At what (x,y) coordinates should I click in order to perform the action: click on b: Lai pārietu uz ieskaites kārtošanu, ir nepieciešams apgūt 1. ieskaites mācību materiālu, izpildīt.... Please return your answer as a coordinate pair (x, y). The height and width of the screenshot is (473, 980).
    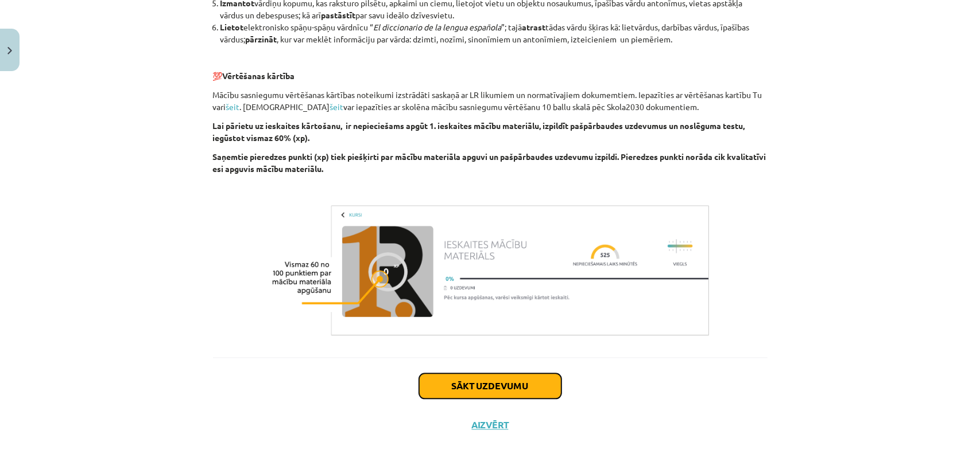
    Looking at the image, I should click on (479, 132).